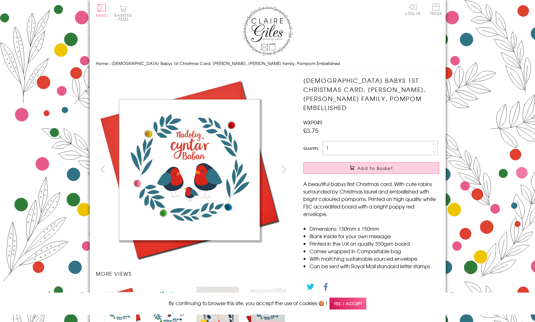 This screenshot has width=535, height=322. I want to click on button: Add to Basket, so click(371, 168).